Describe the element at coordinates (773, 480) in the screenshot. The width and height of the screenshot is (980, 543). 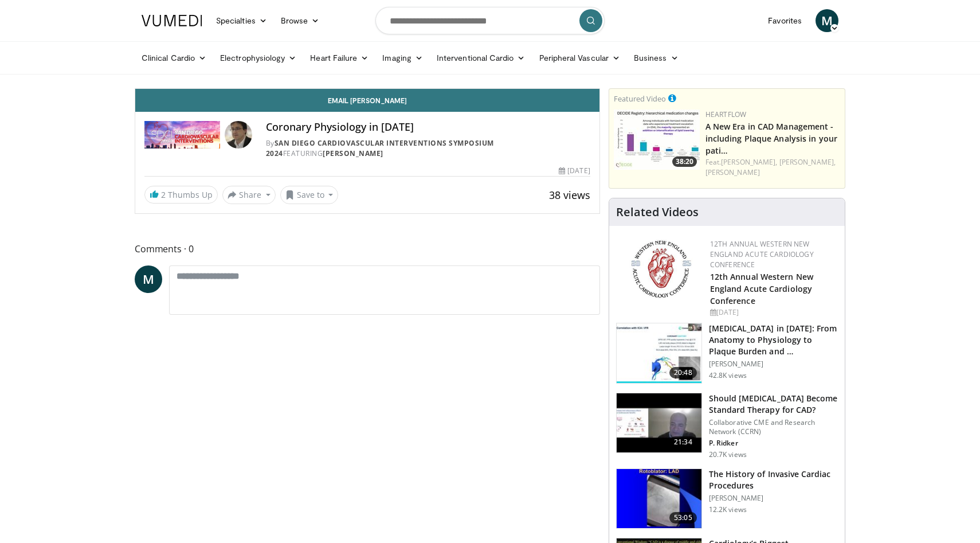
I see `h3: The History of Invasive Cardiac Procedures` at that location.